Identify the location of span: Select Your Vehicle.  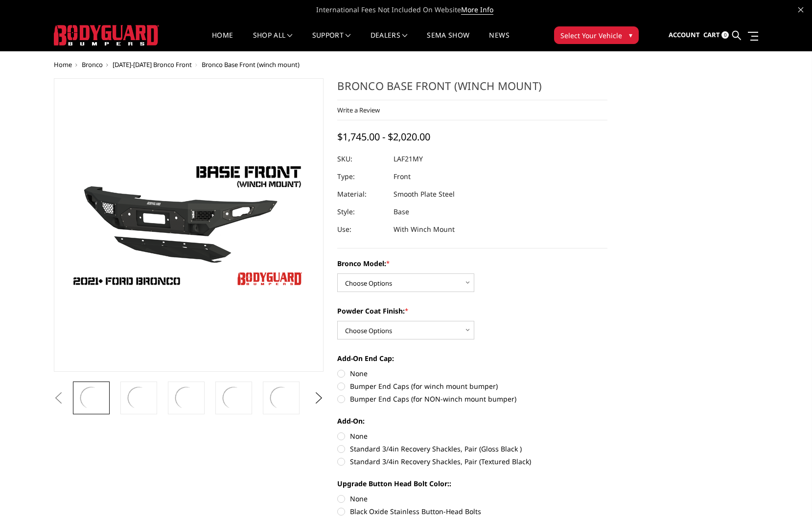
(591, 35).